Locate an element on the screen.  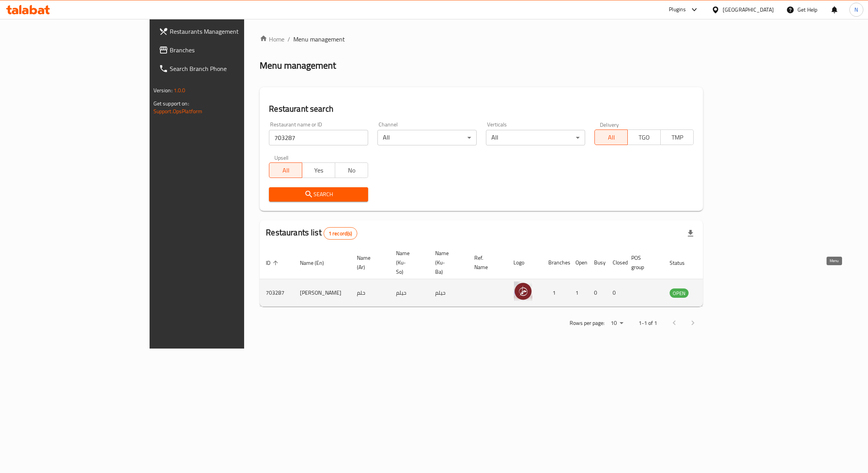
span: Status is located at coordinates (682, 263).